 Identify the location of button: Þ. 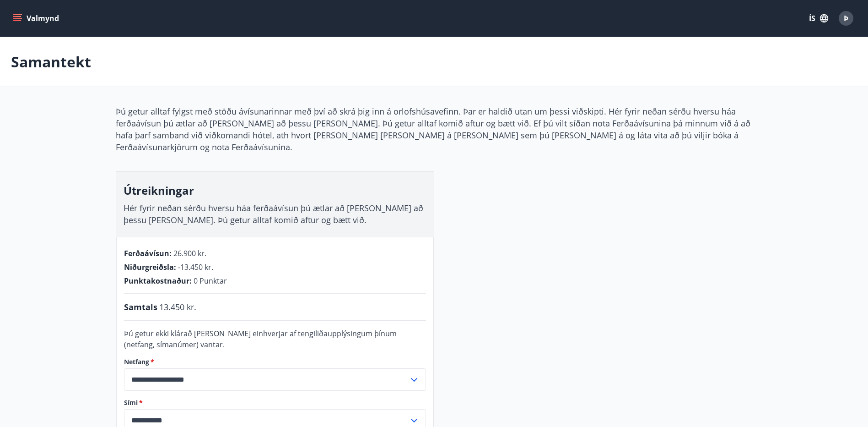
(846, 18).